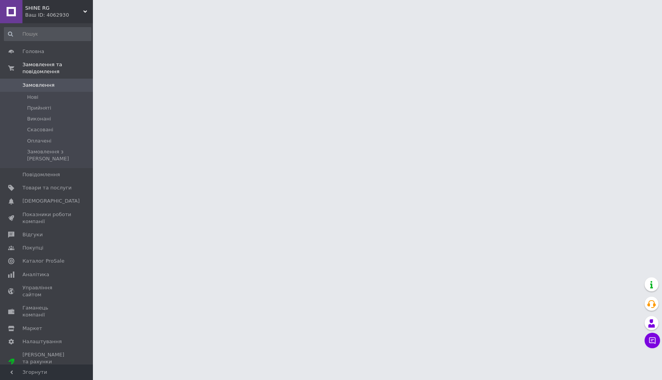 Image resolution: width=662 pixels, height=380 pixels. What do you see at coordinates (47, 188) in the screenshot?
I see `span: Товари та послуги` at bounding box center [47, 188].